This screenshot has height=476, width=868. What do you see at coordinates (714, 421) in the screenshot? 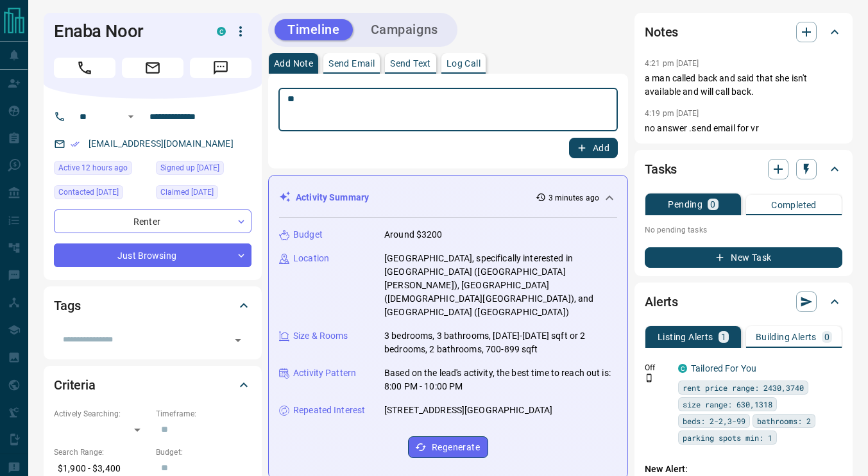
I see `span: beds: 2-2,3-99` at bounding box center [714, 421].